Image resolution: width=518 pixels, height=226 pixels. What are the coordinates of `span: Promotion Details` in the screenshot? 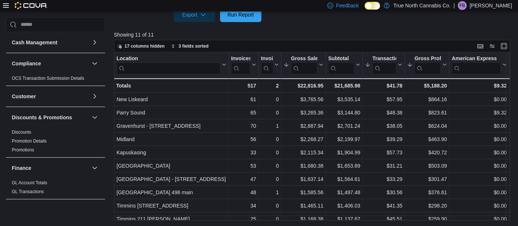 It's located at (29, 140).